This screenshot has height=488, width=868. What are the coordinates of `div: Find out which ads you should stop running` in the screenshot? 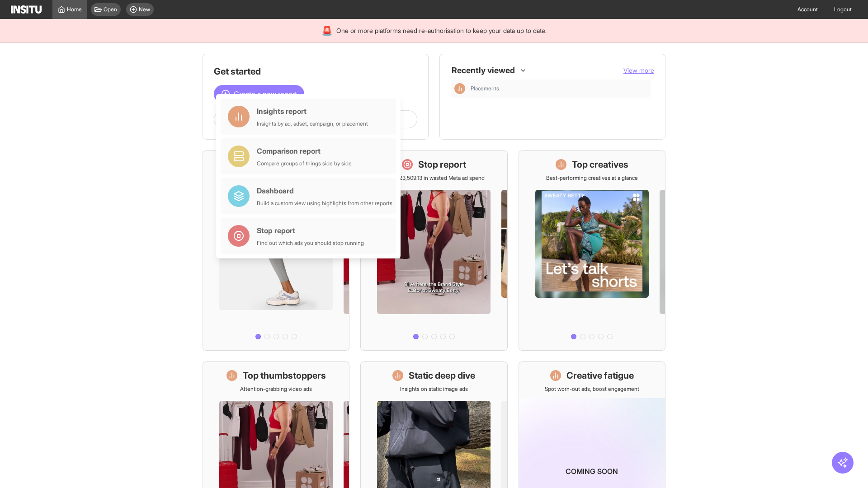 It's located at (310, 243).